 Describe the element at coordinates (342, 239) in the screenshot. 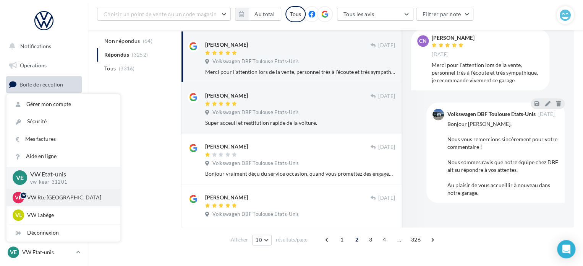

I see `span: 1` at that location.